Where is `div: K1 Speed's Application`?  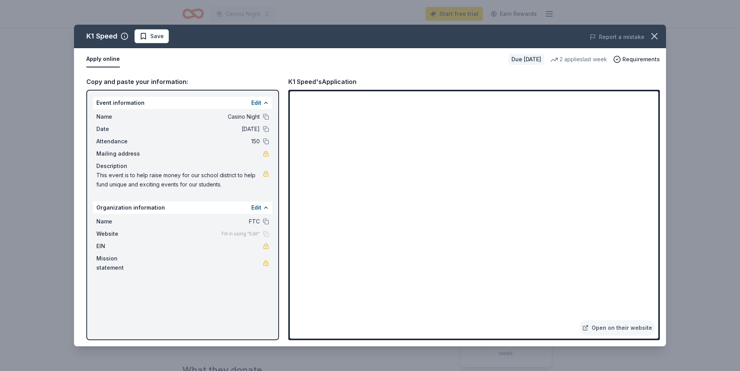
div: K1 Speed's Application is located at coordinates (322, 82).